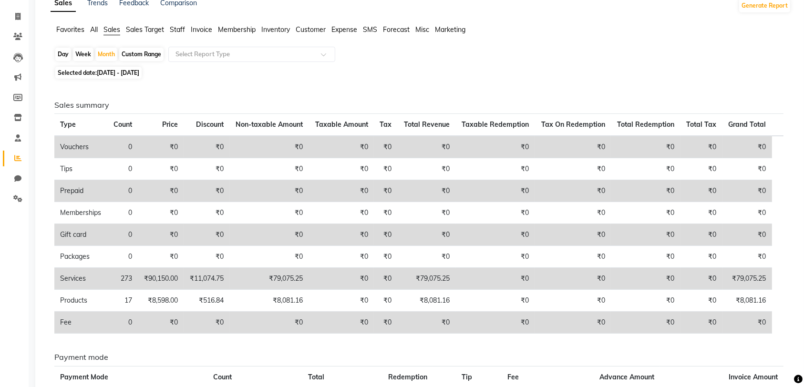 This screenshot has width=804, height=387. I want to click on span: Forecast, so click(396, 30).